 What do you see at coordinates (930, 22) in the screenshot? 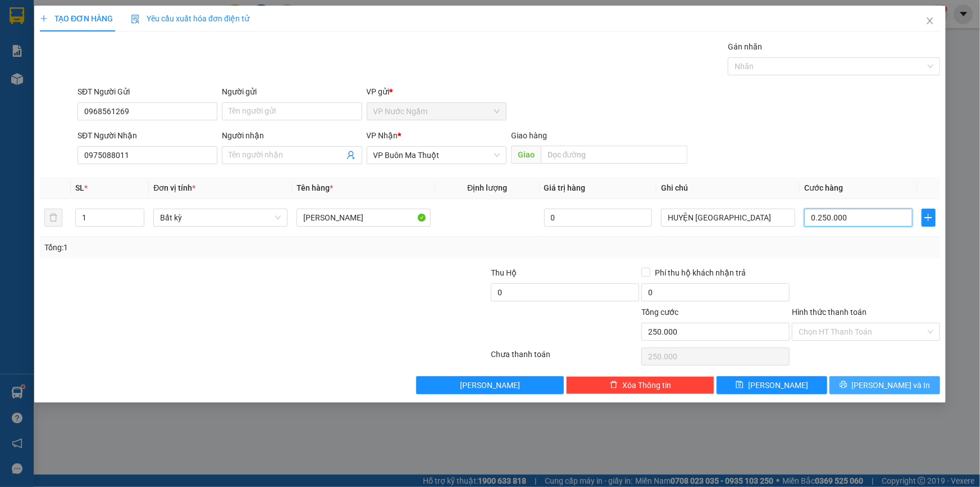
I see `button: Close` at bounding box center [930, 22].